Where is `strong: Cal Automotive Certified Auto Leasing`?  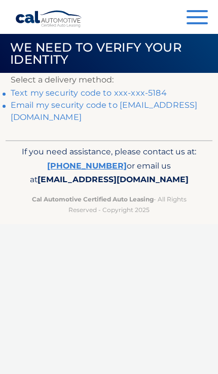
strong: Cal Automotive Certified Auto Leasing is located at coordinates (93, 199).